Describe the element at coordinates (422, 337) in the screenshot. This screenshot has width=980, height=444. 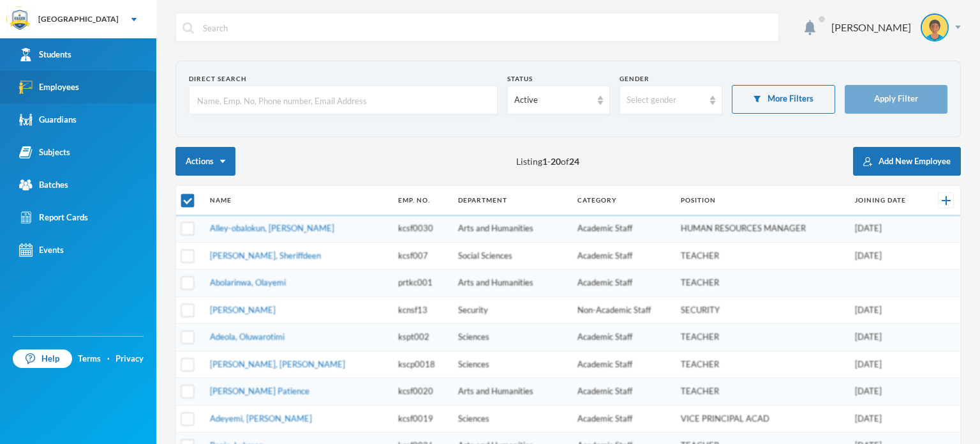
I see `td: kspt002` at that location.